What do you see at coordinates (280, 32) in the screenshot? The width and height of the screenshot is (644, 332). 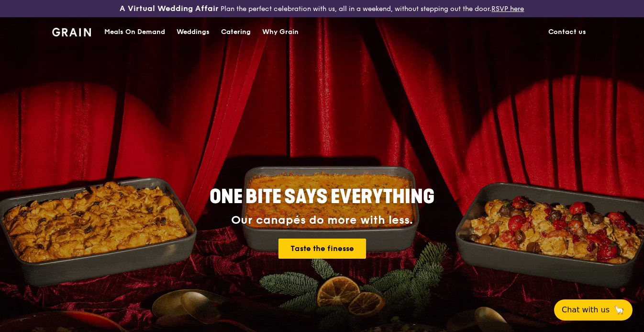 I see `a: Why Grain` at bounding box center [280, 32].